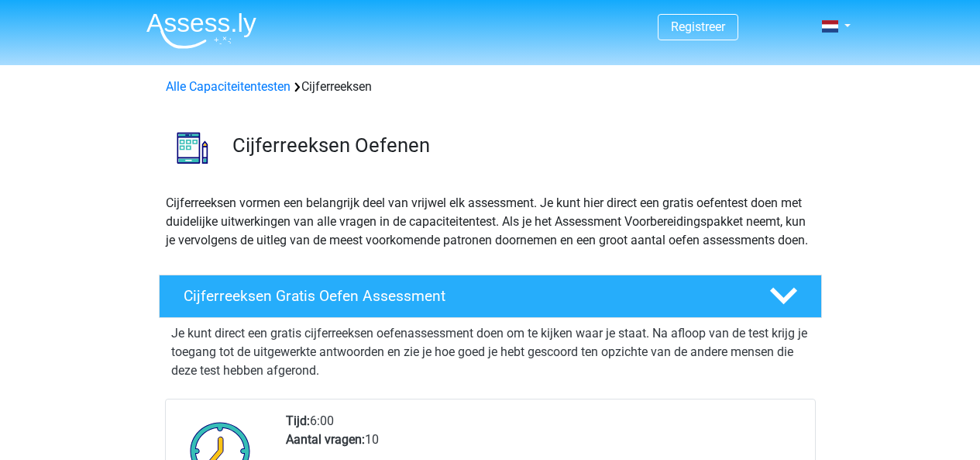  What do you see at coordinates (192, 147) in the screenshot?
I see `img: cijferreeksen` at bounding box center [192, 147].